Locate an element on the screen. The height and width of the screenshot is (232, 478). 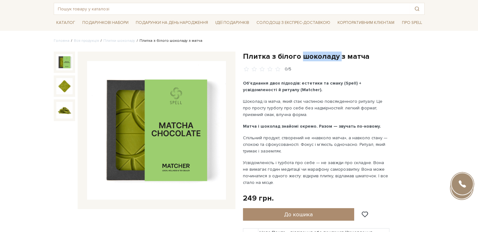
span: Каталог is located at coordinates (66, 23).